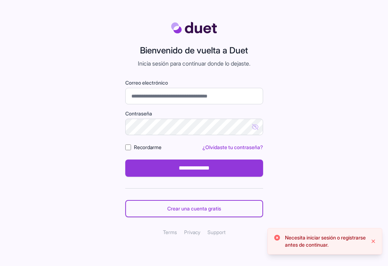 The width and height of the screenshot is (388, 266). Describe the element at coordinates (194, 83) in the screenshot. I see `label: Correo electrónico` at that location.